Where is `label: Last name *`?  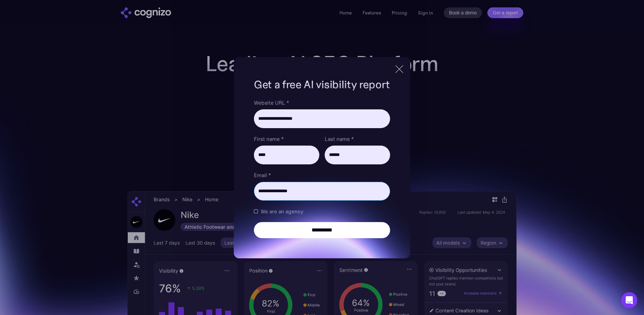
label: Last name * is located at coordinates (357, 139).